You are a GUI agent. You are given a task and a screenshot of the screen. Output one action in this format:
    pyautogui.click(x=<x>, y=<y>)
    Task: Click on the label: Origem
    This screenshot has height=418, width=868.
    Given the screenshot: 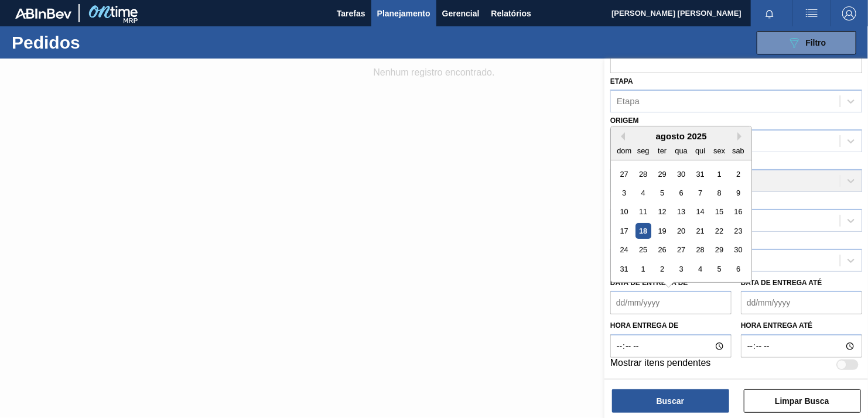 What is the action you would take?
    pyautogui.click(x=624, y=121)
    